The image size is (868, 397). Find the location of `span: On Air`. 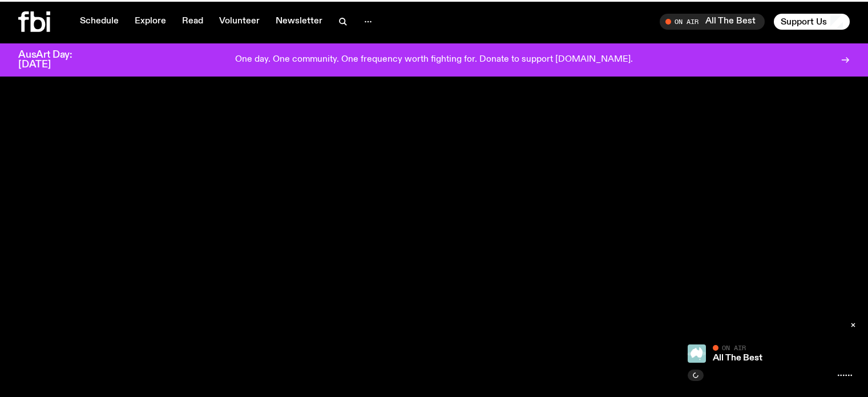

span: On Air is located at coordinates (734, 347).